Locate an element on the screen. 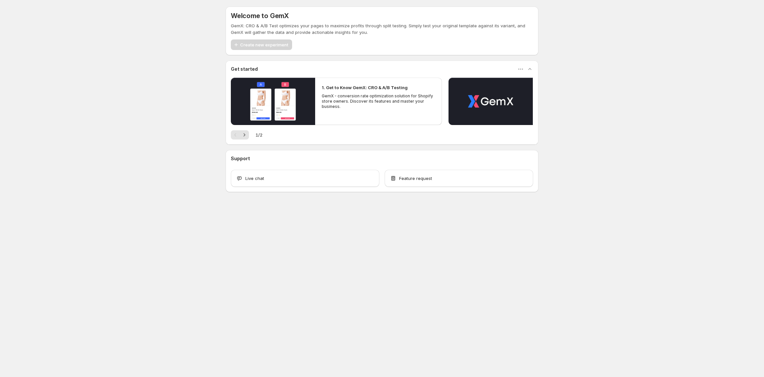 The image size is (764, 377). span: Feature request is located at coordinates (416, 179).